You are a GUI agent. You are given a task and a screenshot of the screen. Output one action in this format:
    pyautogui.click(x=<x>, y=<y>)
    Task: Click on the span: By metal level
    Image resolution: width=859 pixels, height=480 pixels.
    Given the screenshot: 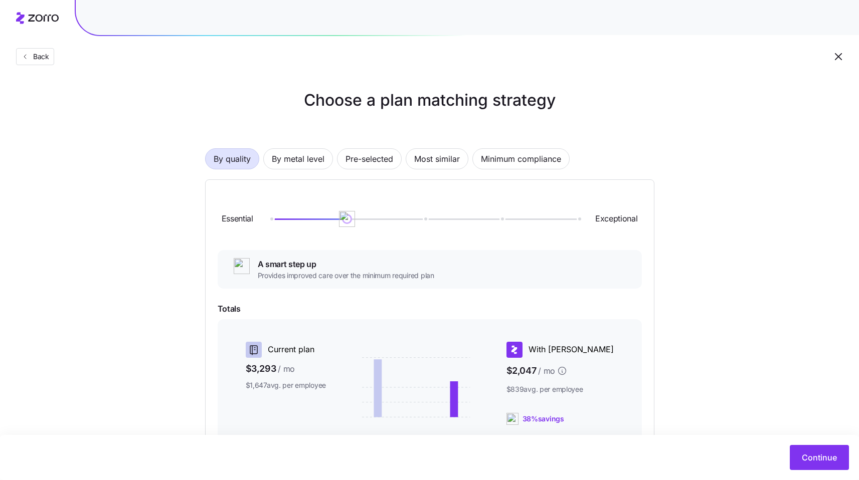 What is the action you would take?
    pyautogui.click(x=298, y=159)
    